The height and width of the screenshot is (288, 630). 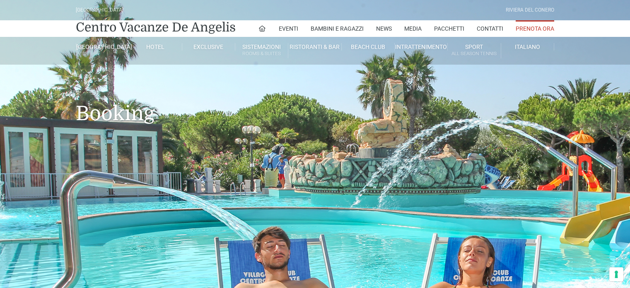 What do you see at coordinates (616, 274) in the screenshot?
I see `button: Le tue preferenze relative al consenso per le tecnologie di tracciamento` at bounding box center [616, 274].